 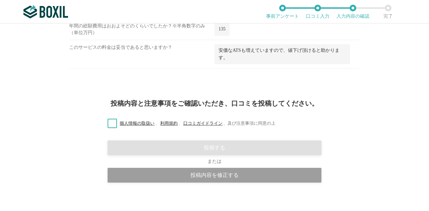 I want to click on div: このサービスの料金は妥当であると思いますか？, so click(x=142, y=56).